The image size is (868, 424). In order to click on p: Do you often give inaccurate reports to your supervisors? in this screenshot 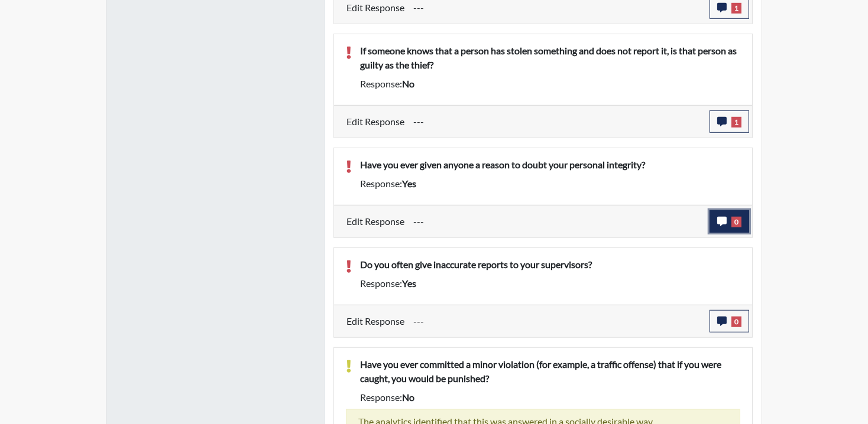, I will do `click(550, 265)`.